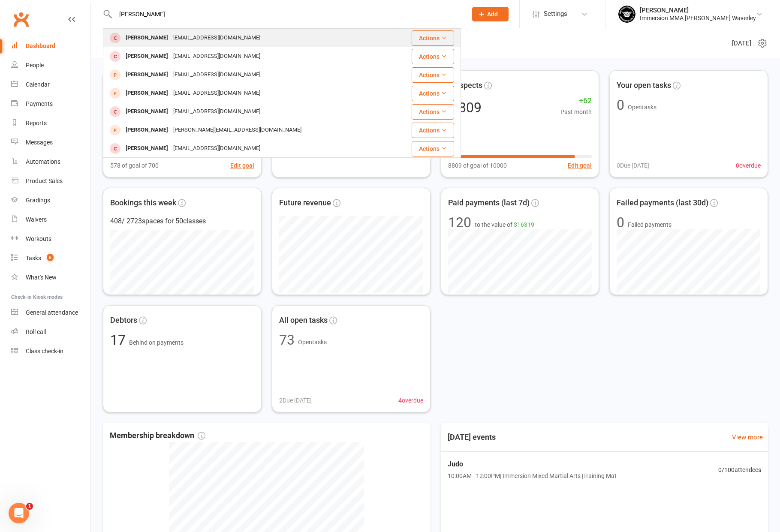  Describe the element at coordinates (556, 14) in the screenshot. I see `span: Settings` at that location.